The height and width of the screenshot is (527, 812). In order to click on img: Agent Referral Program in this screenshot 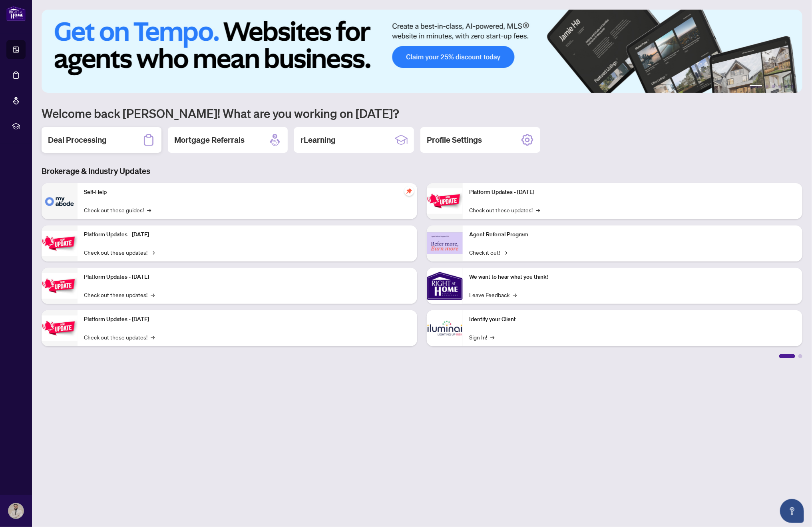, I will do `click(445, 243)`.